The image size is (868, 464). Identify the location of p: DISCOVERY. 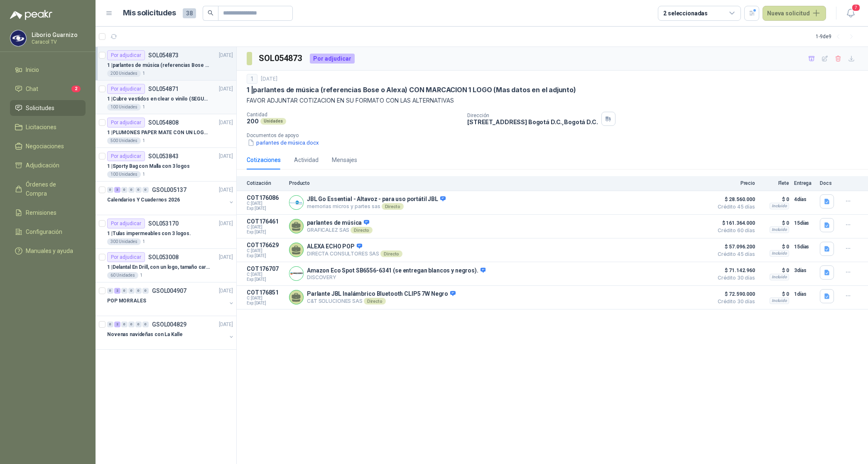
(396, 277).